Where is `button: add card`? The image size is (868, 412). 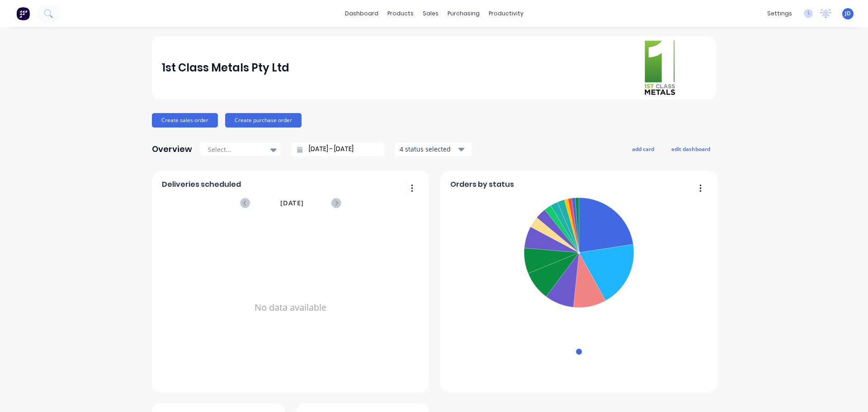 button: add card is located at coordinates (643, 149).